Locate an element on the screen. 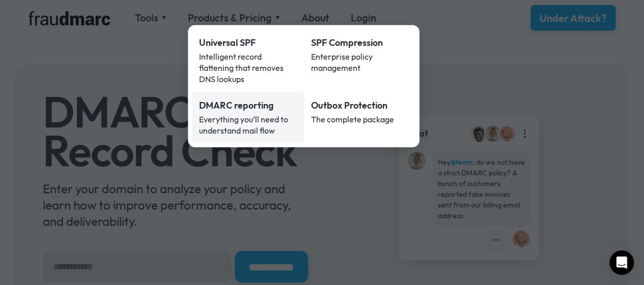  a: Outbox ProtectionThe complete package is located at coordinates (360, 117).